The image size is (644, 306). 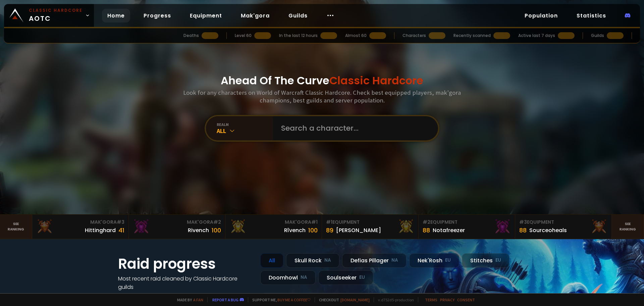 I want to click on h4: Most recent raid cleaned by Classic Hardcore guilds, so click(x=185, y=282).